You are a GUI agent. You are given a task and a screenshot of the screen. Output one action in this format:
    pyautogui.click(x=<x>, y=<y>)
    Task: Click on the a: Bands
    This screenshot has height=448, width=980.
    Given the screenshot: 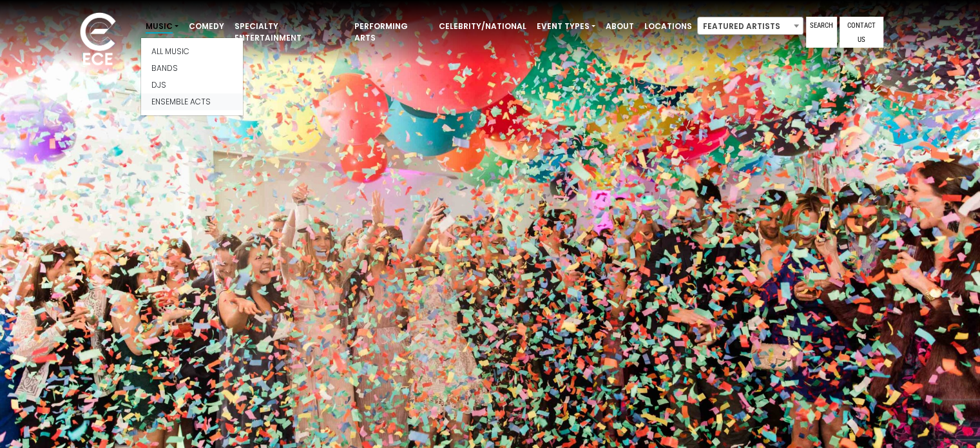 What is the action you would take?
    pyautogui.click(x=192, y=68)
    